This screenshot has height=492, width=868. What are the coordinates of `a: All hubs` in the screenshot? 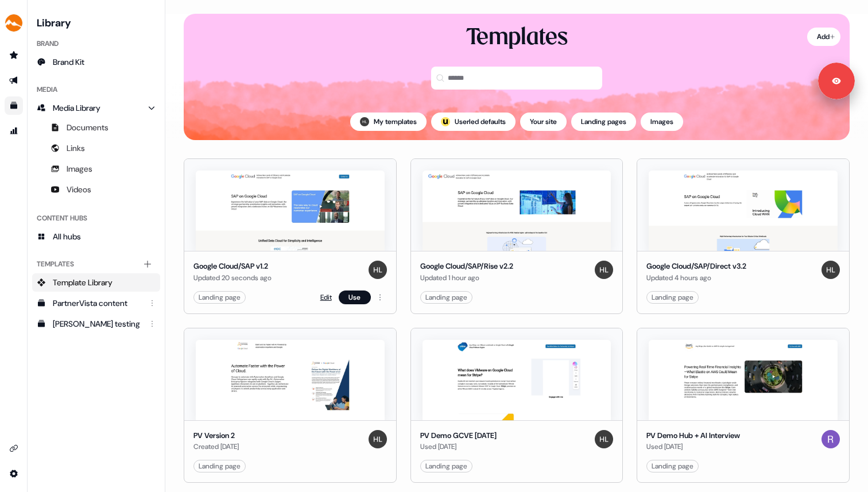 It's located at (96, 236).